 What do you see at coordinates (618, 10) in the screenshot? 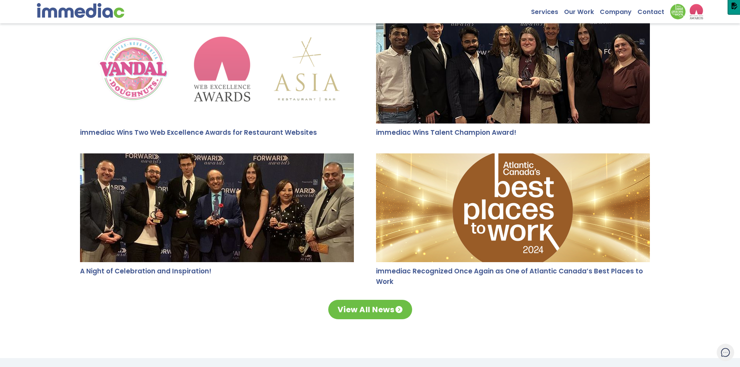
I see `a: Company` at bounding box center [618, 10].